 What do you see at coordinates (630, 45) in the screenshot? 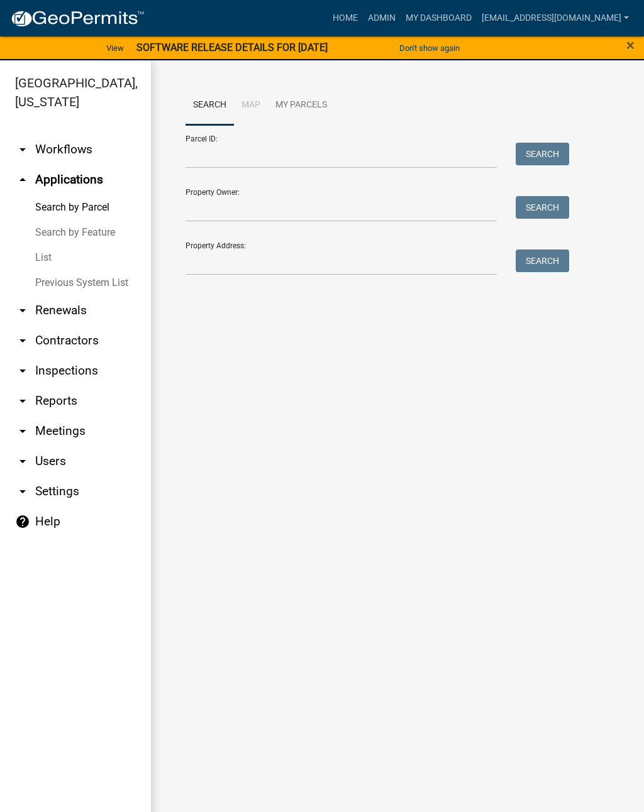
I see `button: Close` at bounding box center [630, 45].